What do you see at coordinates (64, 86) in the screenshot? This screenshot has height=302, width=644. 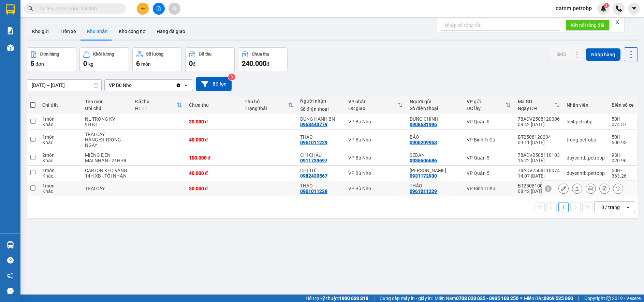 I see `input: Select a date range.` at bounding box center [64, 86].